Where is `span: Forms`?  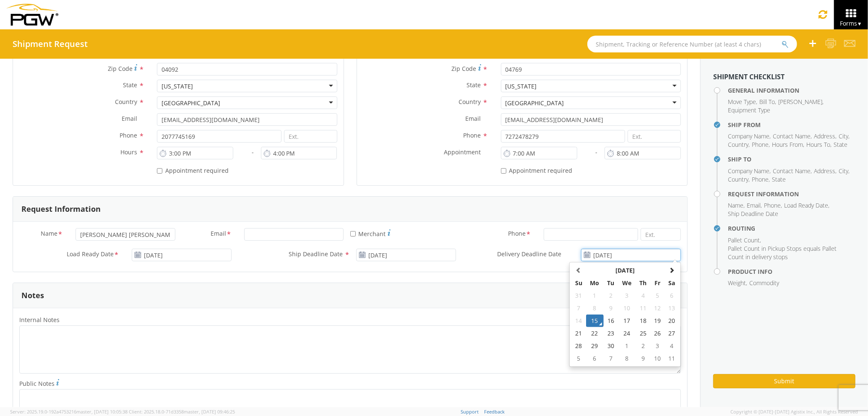 span: Forms is located at coordinates (851, 23).